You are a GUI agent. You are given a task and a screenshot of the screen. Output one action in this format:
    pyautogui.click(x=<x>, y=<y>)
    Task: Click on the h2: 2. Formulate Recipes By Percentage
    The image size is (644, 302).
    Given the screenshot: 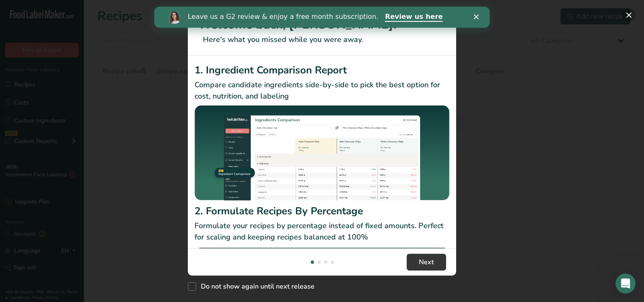 What is the action you would take?
    pyautogui.click(x=322, y=211)
    